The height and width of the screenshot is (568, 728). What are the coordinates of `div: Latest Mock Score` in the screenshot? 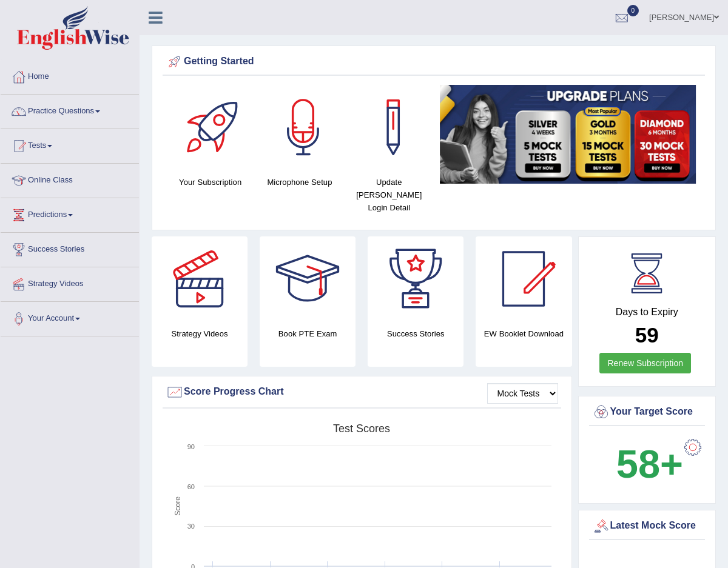 It's located at (647, 527).